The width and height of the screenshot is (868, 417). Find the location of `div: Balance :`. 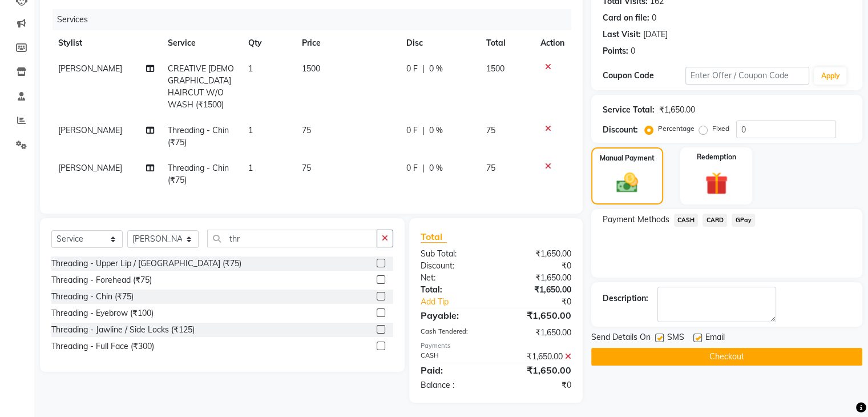

div: Balance : is located at coordinates (454, 385).